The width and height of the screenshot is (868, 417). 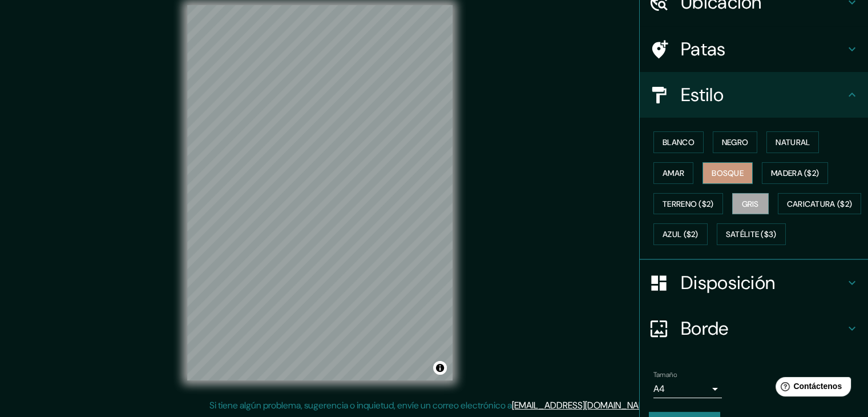 What do you see at coordinates (702, 95) in the screenshot?
I see `font: Estilo` at bounding box center [702, 95].